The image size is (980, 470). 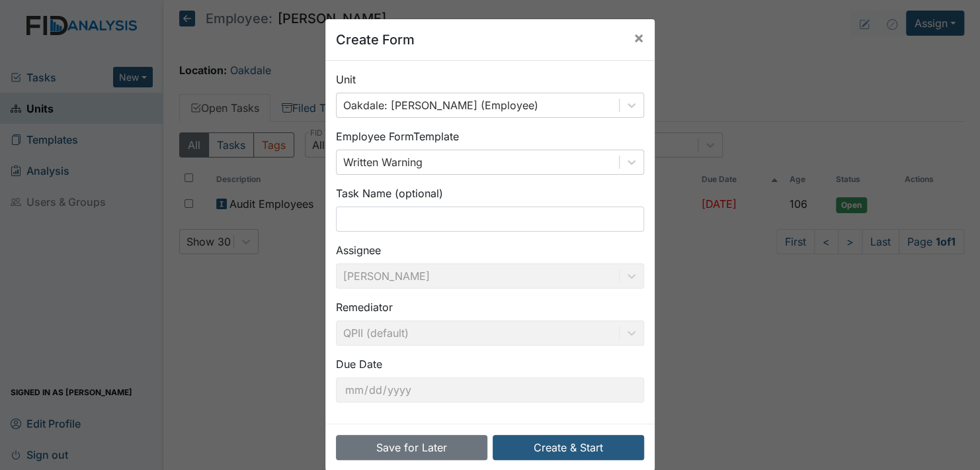 I want to click on label: Remediator, so click(x=365, y=307).